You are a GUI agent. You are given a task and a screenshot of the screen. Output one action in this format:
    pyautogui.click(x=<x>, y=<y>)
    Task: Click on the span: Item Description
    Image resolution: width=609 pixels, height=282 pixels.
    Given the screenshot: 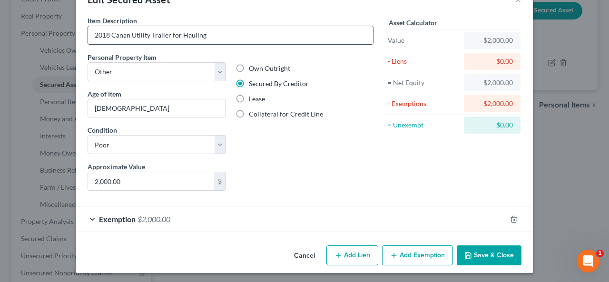 What is the action you would take?
    pyautogui.click(x=112, y=20)
    